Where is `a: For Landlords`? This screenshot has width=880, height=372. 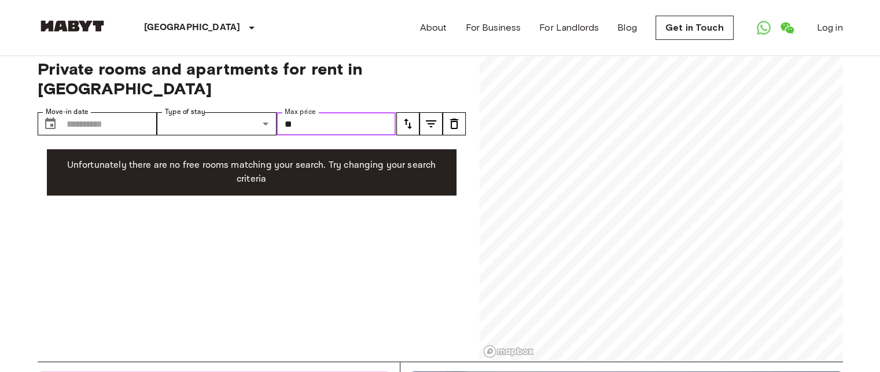
a: For Landlords is located at coordinates (569, 28).